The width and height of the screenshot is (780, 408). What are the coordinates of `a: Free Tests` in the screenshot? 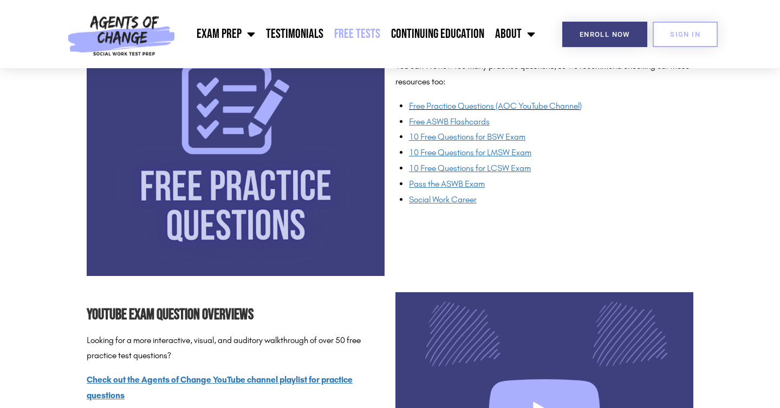 It's located at (357, 34).